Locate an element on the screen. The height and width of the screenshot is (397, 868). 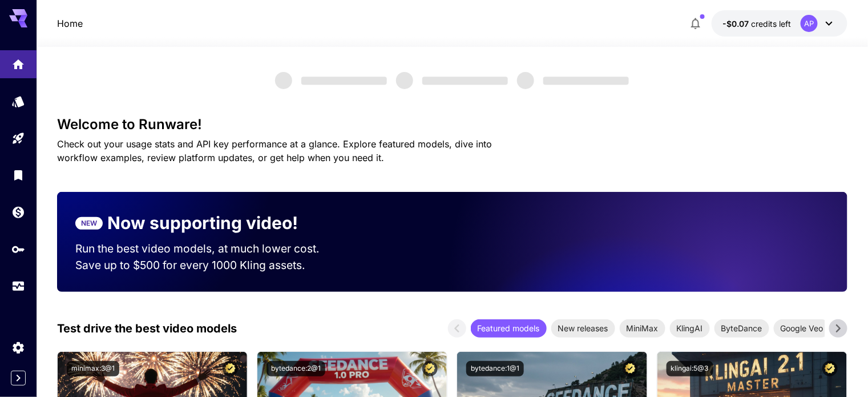
div: Home is located at coordinates (18, 60).